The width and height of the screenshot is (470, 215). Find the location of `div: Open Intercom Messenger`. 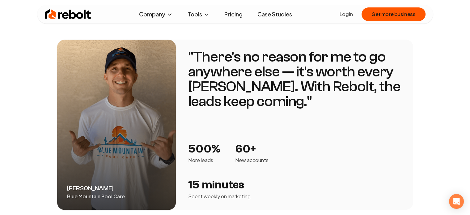

div: Open Intercom Messenger is located at coordinates (456, 201).